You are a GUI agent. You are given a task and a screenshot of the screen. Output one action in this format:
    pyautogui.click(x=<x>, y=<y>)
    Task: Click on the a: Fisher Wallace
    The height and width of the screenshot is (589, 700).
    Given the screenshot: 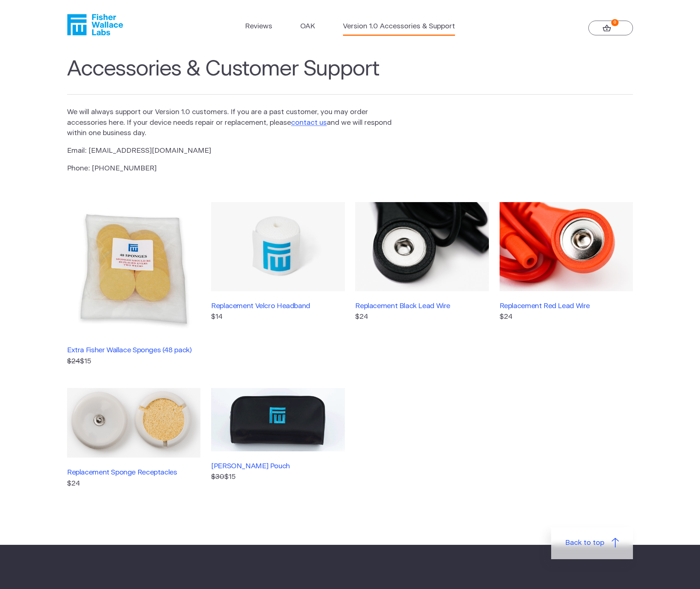 What is the action you would take?
    pyautogui.click(x=95, y=25)
    